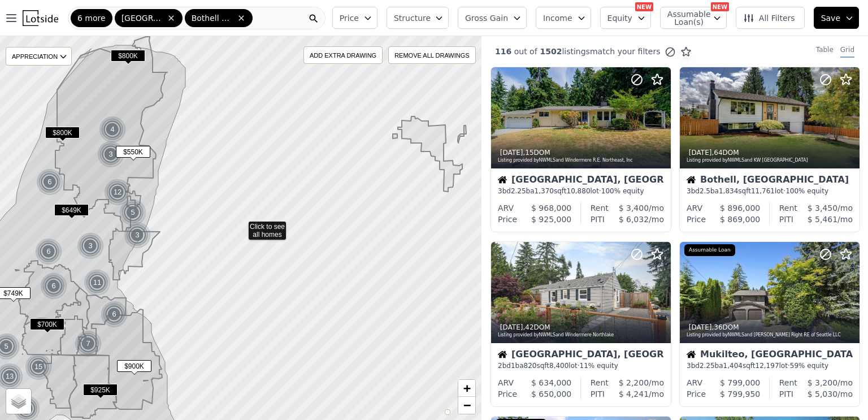 The height and width of the screenshot is (420, 868). What do you see at coordinates (581, 366) in the screenshot?
I see `div: 2 bd 1 ba sqft lot · 11% equity` at bounding box center [581, 366].